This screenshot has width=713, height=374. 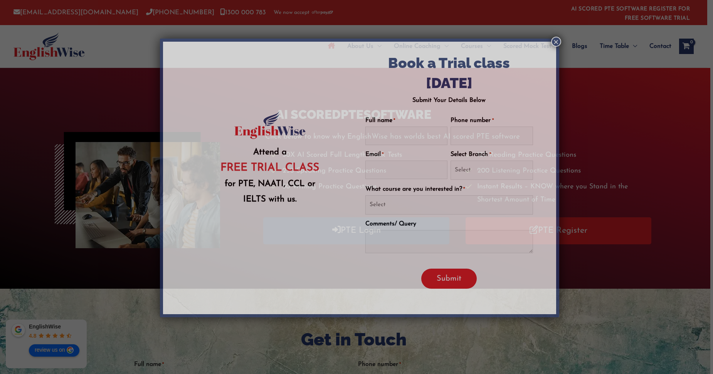 What do you see at coordinates (270, 168) in the screenshot?
I see `span: FREE TRIAL CLASS` at bounding box center [270, 168].